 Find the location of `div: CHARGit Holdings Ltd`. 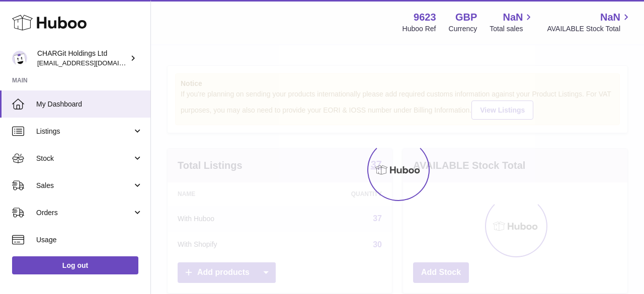

div: CHARGit Holdings Ltd is located at coordinates (83, 58).